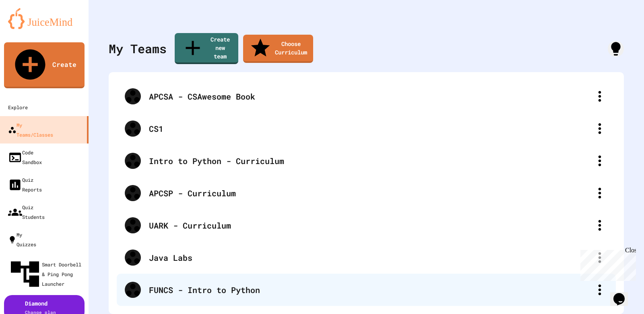 This screenshot has width=644, height=314. What do you see at coordinates (278, 49) in the screenshot?
I see `a: Choose Curriculum` at bounding box center [278, 49].